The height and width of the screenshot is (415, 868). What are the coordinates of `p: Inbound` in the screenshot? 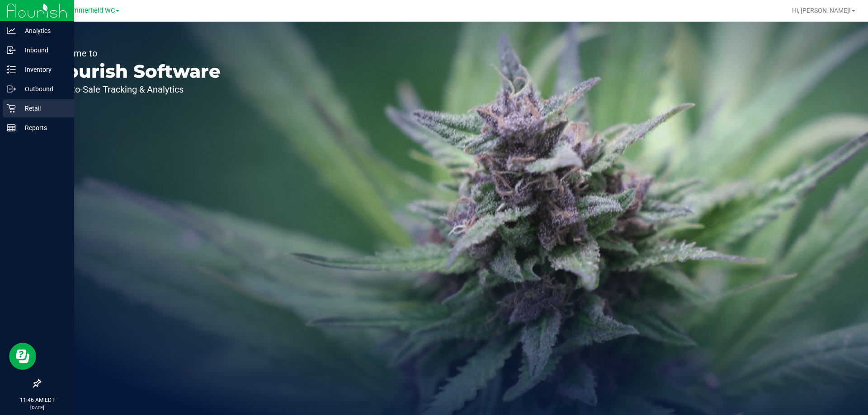 It's located at (43, 50).